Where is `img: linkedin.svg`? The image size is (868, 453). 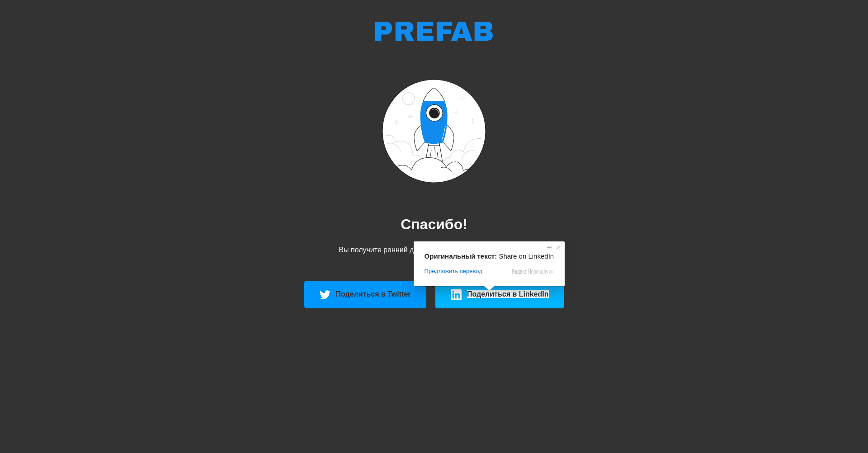
img: linkedin.svg is located at coordinates (456, 295).